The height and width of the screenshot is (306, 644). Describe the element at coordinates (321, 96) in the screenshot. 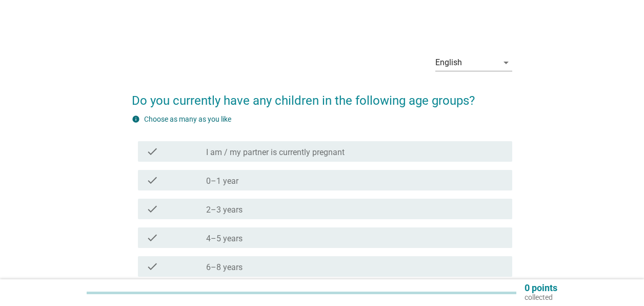

I see `h2: Do you currently have any children in the following age groups?` at that location.